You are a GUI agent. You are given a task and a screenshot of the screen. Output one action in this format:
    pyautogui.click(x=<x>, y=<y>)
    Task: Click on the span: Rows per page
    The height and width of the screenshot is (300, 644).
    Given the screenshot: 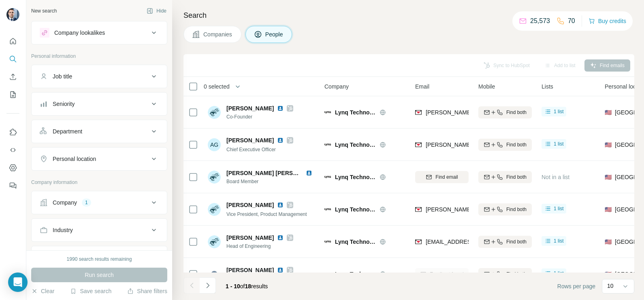 What is the action you would take?
    pyautogui.click(x=576, y=286)
    